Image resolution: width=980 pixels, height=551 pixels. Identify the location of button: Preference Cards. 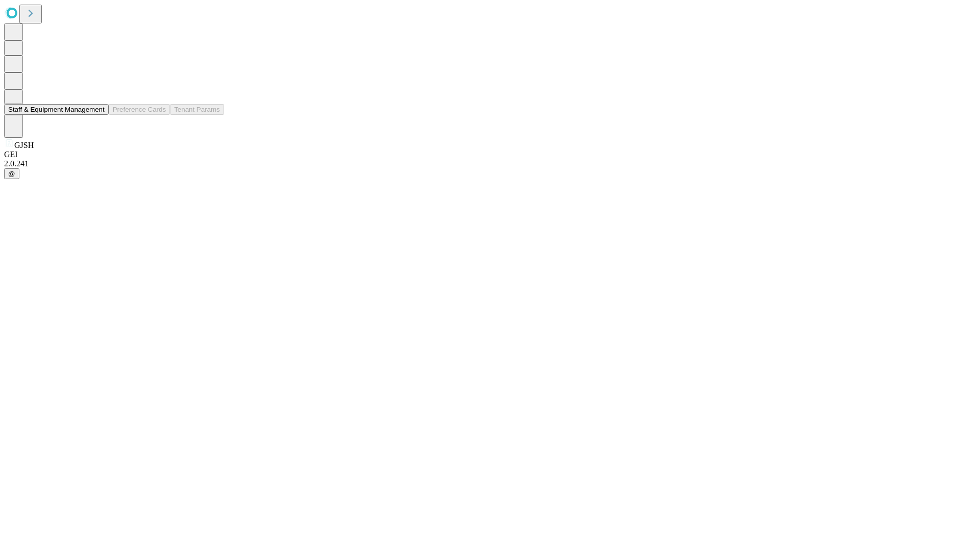
(139, 109).